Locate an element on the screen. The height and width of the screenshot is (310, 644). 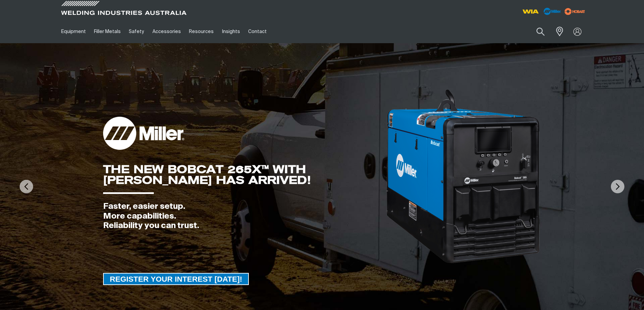
a: Accessories is located at coordinates (167, 32).